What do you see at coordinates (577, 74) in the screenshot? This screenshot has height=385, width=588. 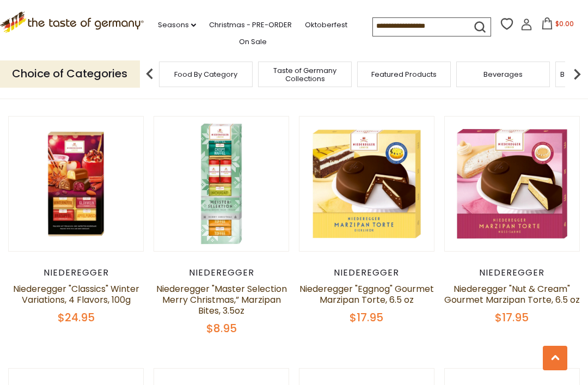 I see `img: next arrow` at bounding box center [577, 74].